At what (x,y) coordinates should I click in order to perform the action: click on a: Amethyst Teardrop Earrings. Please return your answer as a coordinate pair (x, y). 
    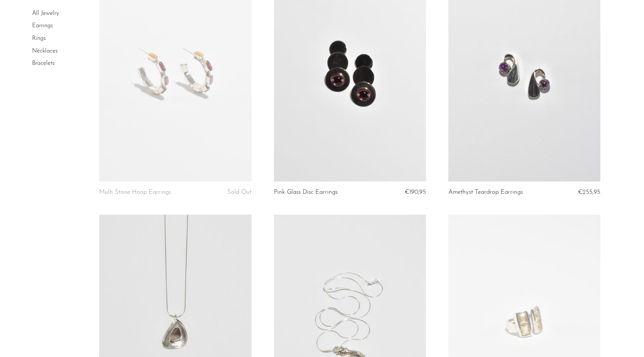
    Looking at the image, I should click on (486, 192).